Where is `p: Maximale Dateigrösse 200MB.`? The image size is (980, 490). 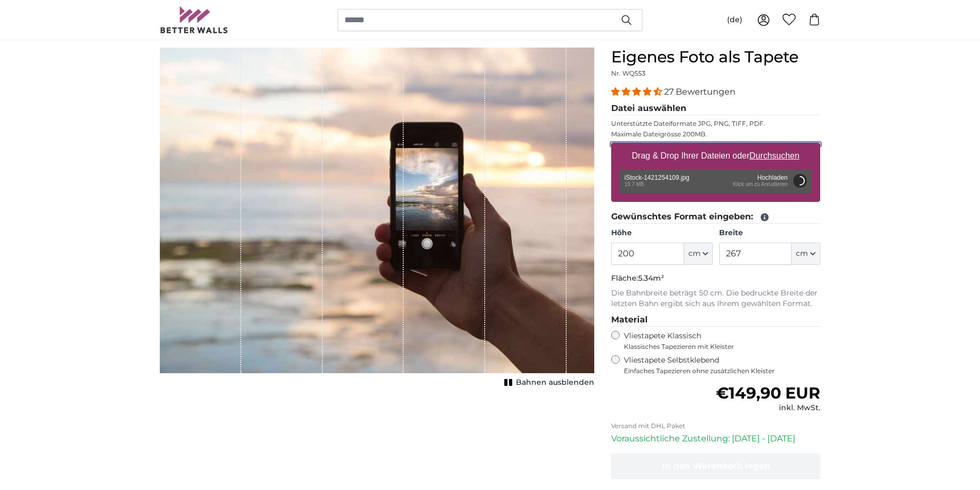
p: Maximale Dateigrösse 200MB. is located at coordinates (715, 134).